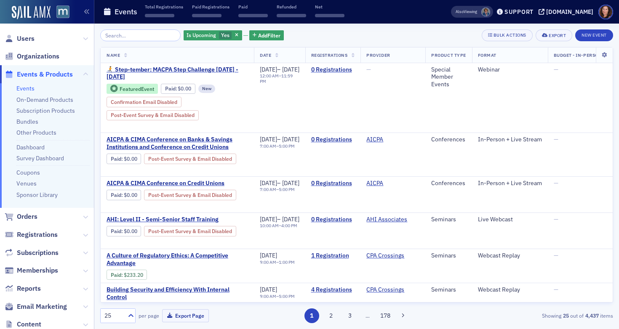 The image size is (619, 329). What do you see at coordinates (333, 256) in the screenshot?
I see `a: 1 Registration` at bounding box center [333, 256].